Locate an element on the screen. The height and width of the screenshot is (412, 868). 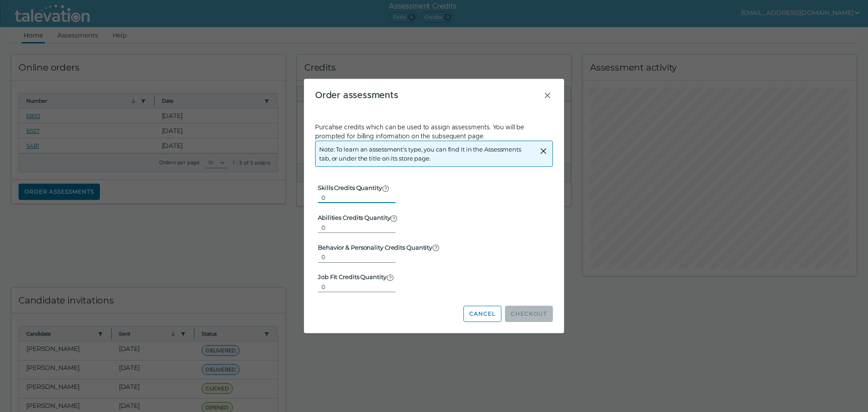
button: Close is located at coordinates (548, 96).